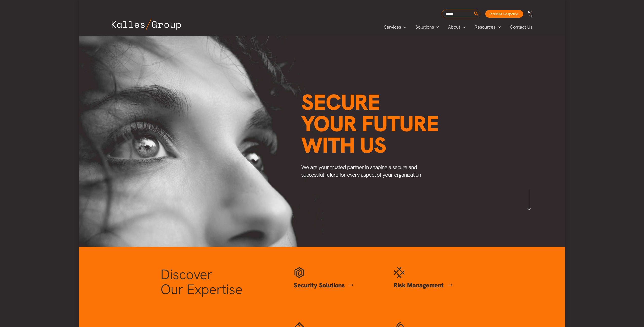 The image size is (644, 327). I want to click on span: Resources, so click(485, 27).